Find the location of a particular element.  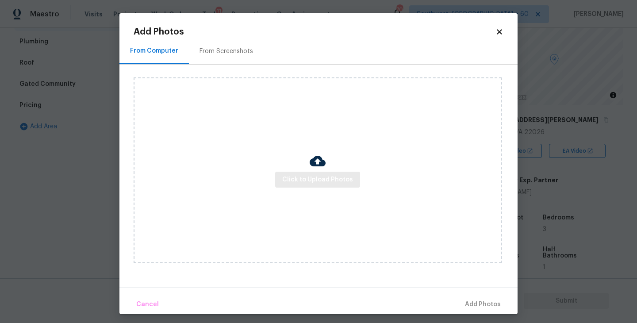

h2: Add Photos is located at coordinates (314, 32).